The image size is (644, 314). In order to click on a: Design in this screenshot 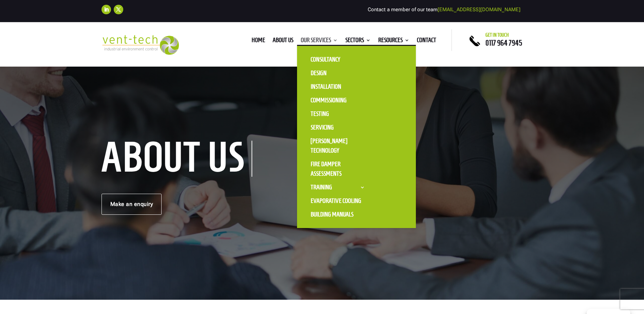, I will do `click(338, 73)`.